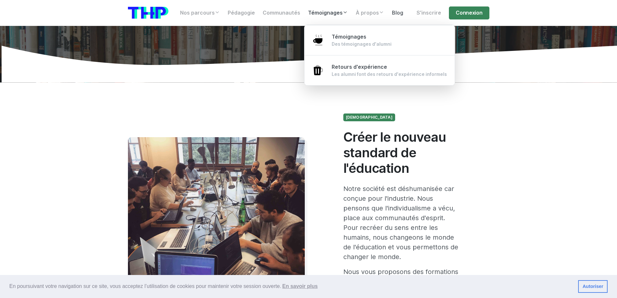 This screenshot has height=298, width=617. I want to click on a: Témoignages, so click(328, 13).